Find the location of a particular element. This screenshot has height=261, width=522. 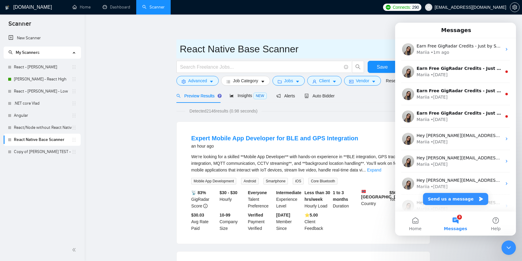

a: Expert Mobile App Developer for BLE and GPS Integration is located at coordinates (275, 138).